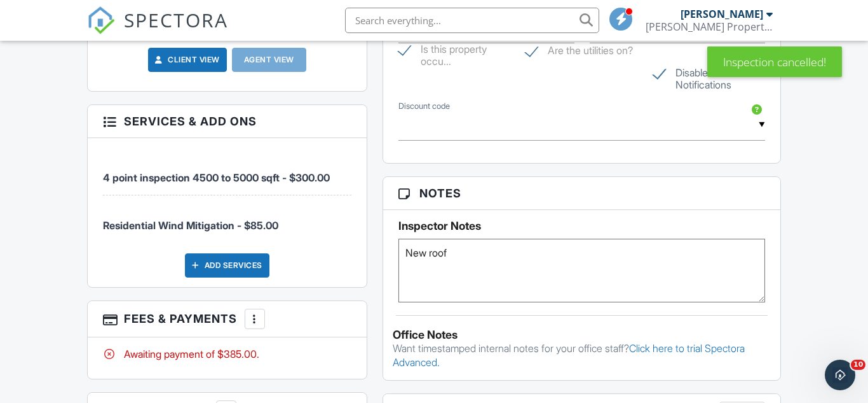  What do you see at coordinates (227, 121) in the screenshot?
I see `h3: Services & Add ons` at bounding box center [227, 121].